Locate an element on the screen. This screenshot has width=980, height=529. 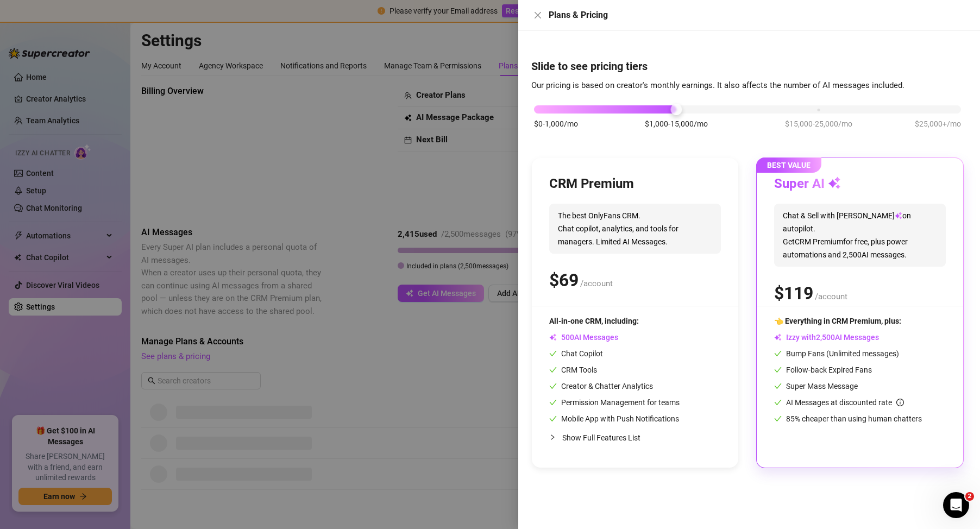
span: Mobile App with Push Notifications is located at coordinates (614, 419).